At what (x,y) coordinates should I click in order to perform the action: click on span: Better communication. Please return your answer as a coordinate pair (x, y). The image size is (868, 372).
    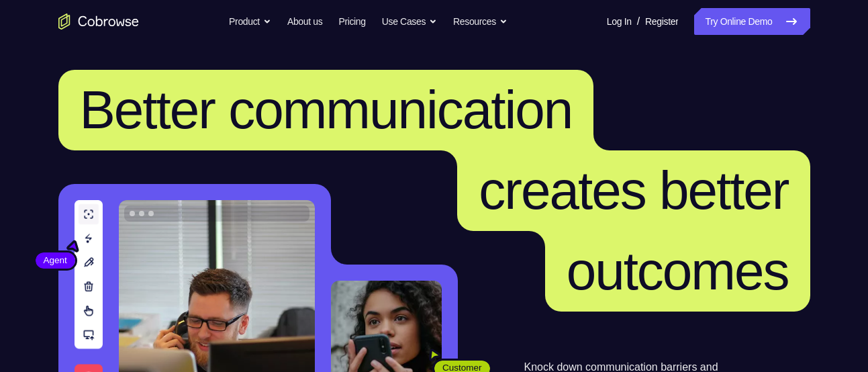
    Looking at the image, I should click on (326, 110).